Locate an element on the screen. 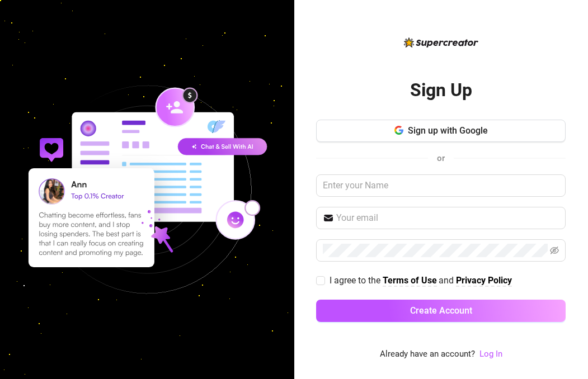 Image resolution: width=588 pixels, height=379 pixels. span: or is located at coordinates (441, 158).